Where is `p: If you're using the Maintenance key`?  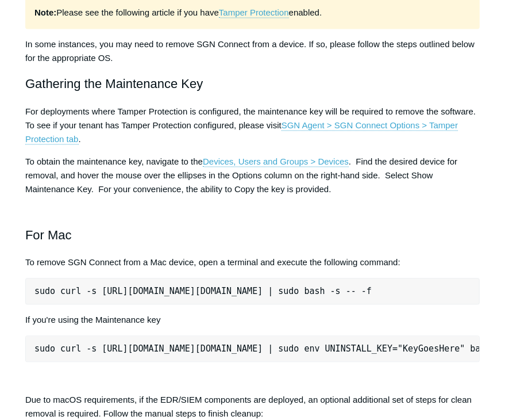
p: If you're using the Maintenance key is located at coordinates (252, 320).